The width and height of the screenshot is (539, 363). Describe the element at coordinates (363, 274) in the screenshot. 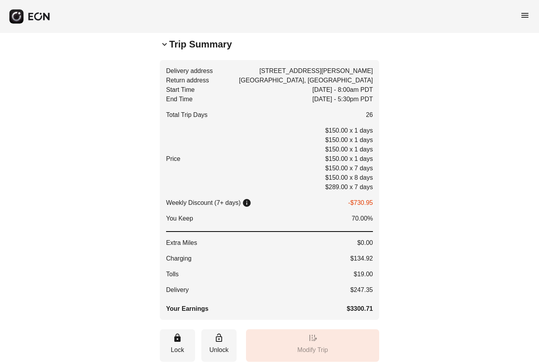

I see `span: $19.00` at that location.